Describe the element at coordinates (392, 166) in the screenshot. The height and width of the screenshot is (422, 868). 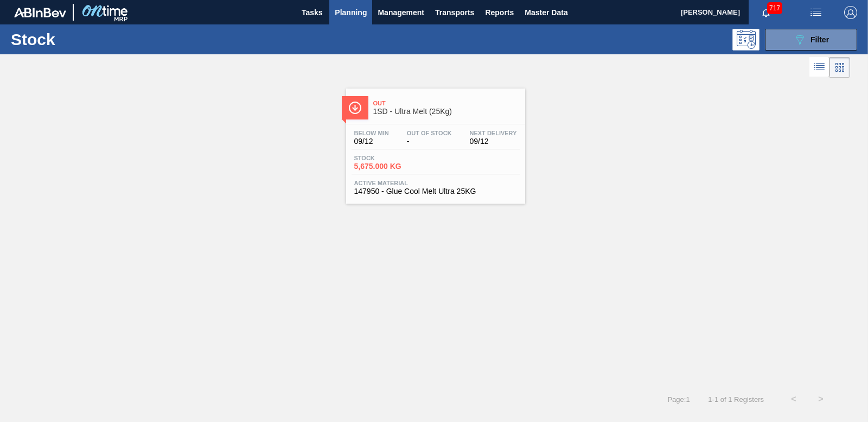
I see `span: 5,675.000 KG` at that location.